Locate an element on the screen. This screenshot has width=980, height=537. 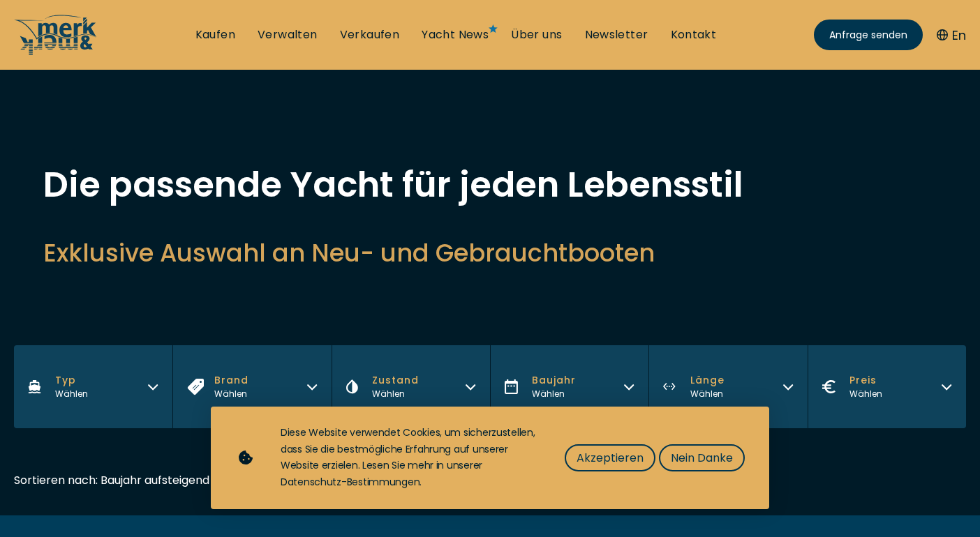
a: Kaufen is located at coordinates (215, 35).